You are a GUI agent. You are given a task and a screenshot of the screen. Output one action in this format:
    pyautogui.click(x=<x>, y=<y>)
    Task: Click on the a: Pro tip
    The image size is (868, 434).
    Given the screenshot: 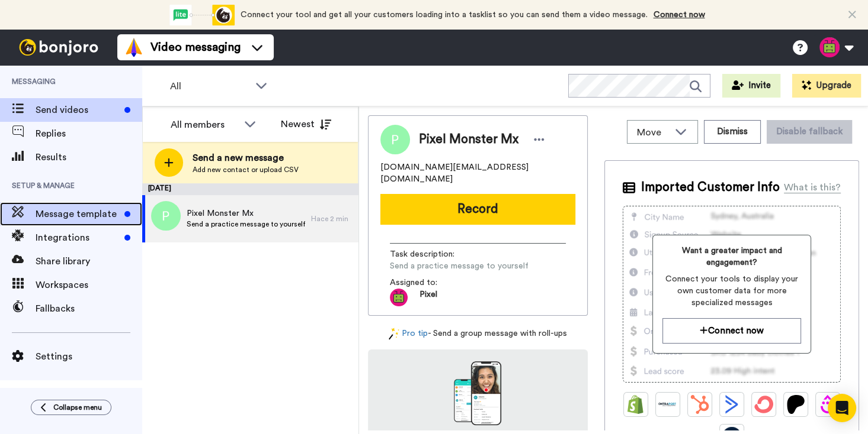 What is the action you would take?
    pyautogui.click(x=408, y=334)
    